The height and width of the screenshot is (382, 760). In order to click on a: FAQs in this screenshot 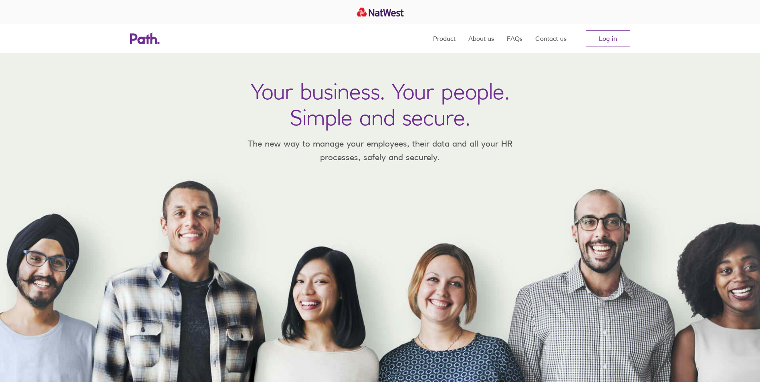, I will do `click(514, 38)`.